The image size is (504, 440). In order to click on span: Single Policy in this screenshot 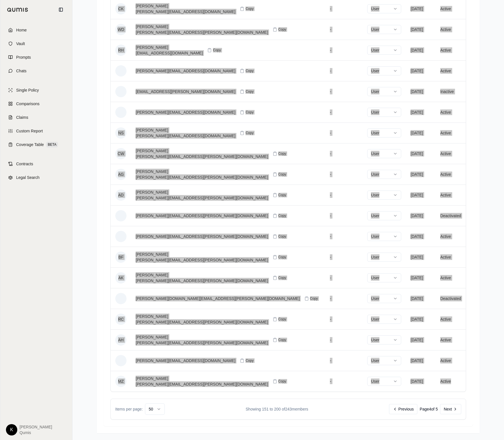, I will do `click(27, 90)`.